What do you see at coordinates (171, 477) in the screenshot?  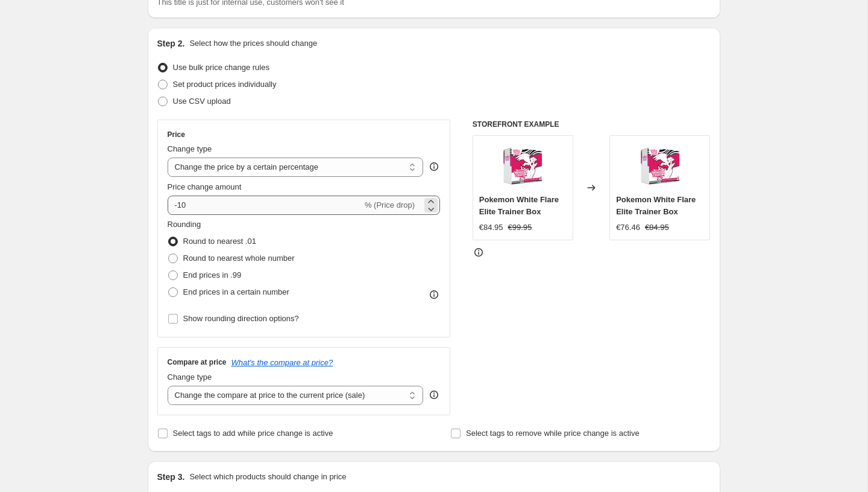 I see `h2: Step 3.` at bounding box center [171, 477].